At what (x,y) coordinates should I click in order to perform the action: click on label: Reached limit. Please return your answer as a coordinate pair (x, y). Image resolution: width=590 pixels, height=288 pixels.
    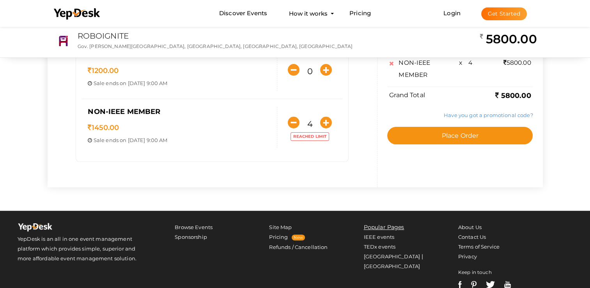
    Looking at the image, I should click on (310, 136).